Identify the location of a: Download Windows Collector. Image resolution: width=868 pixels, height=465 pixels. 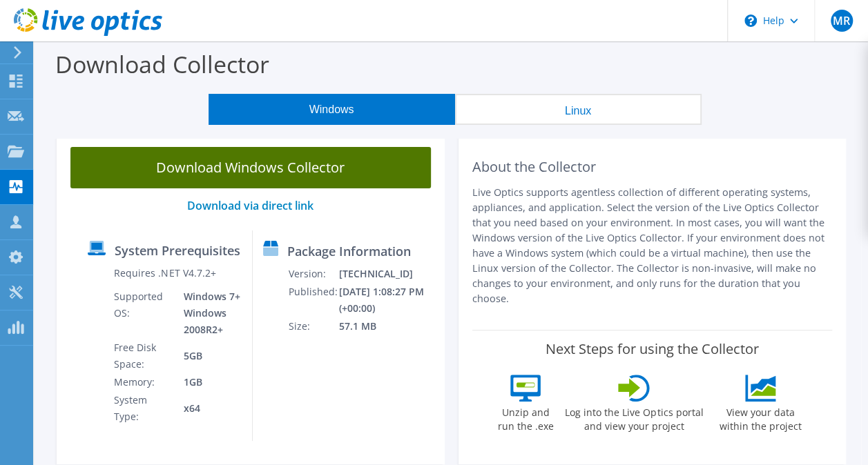
(251, 168).